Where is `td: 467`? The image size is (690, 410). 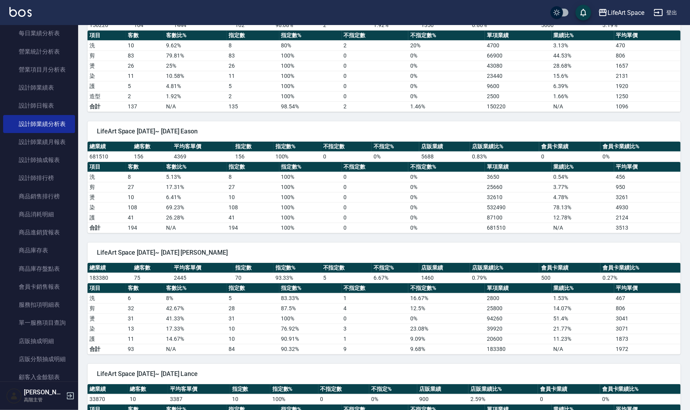 td: 467 is located at coordinates (648, 298).